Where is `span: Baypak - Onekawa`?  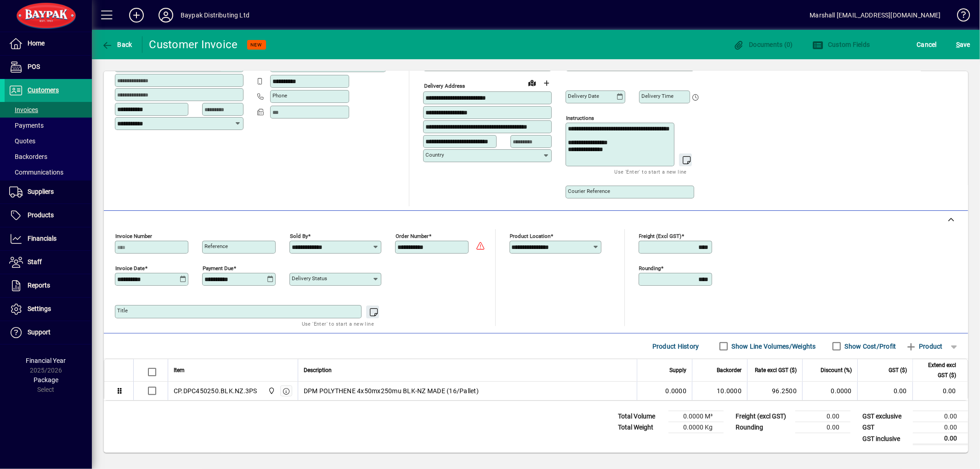 span: Baypak - Onekawa is located at coordinates (270, 391).